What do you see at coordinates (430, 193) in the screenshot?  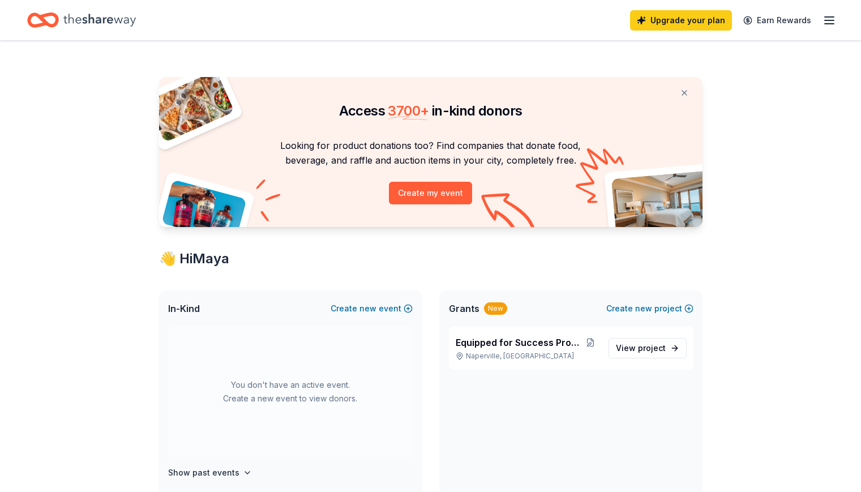 I see `button: Create my event` at bounding box center [430, 193].